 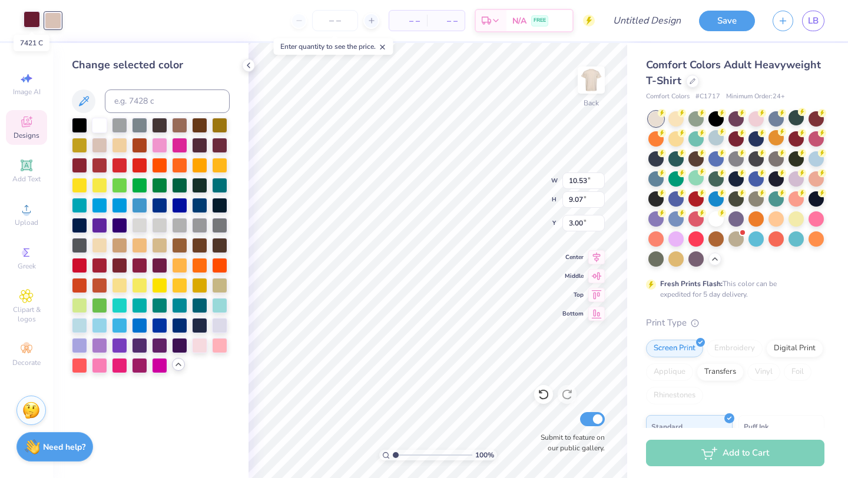 I want to click on span: # C1717, so click(x=708, y=97).